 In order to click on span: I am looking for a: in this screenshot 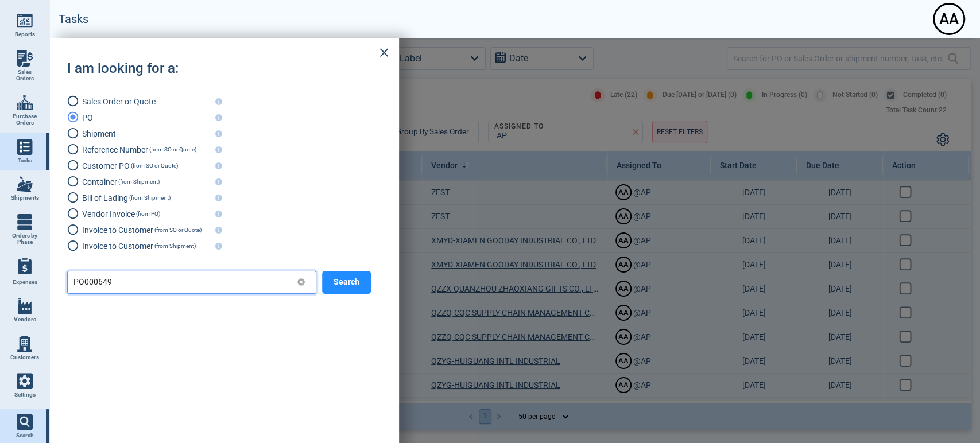, I will do `click(218, 69)`.